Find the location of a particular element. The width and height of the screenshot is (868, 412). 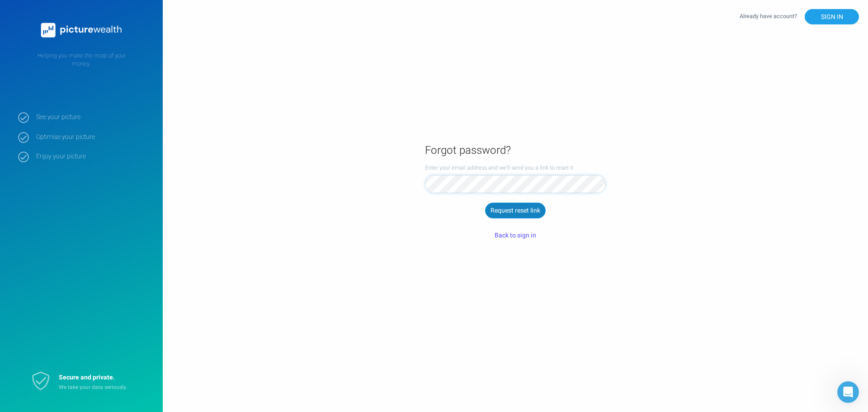

label: Enter your email address and we'll send you a link to reset it is located at coordinates (515, 168).